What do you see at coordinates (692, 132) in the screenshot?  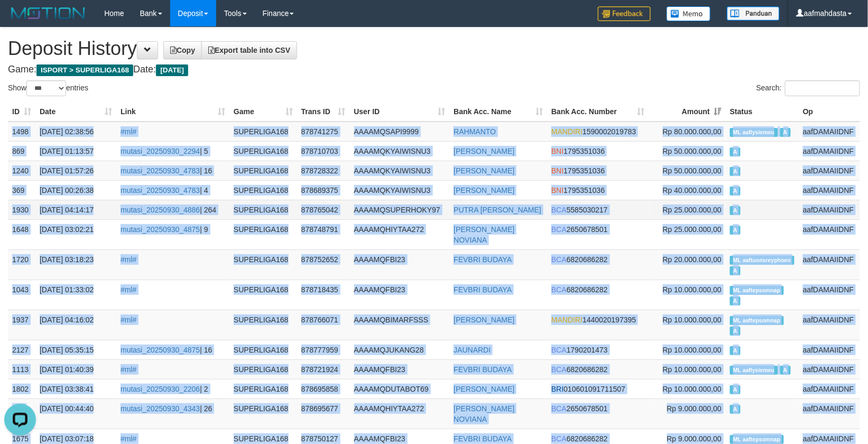 I see `span: Rp 80.000.000,00` at bounding box center [692, 132].